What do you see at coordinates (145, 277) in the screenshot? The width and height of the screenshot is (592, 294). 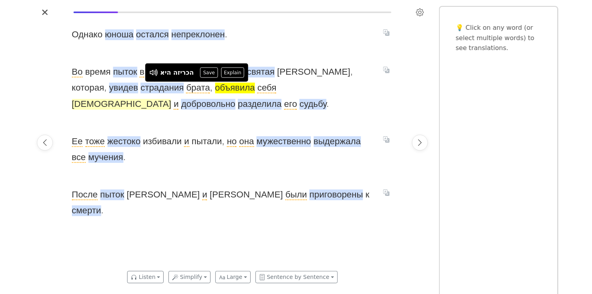 I see `button: Listen` at bounding box center [145, 277].